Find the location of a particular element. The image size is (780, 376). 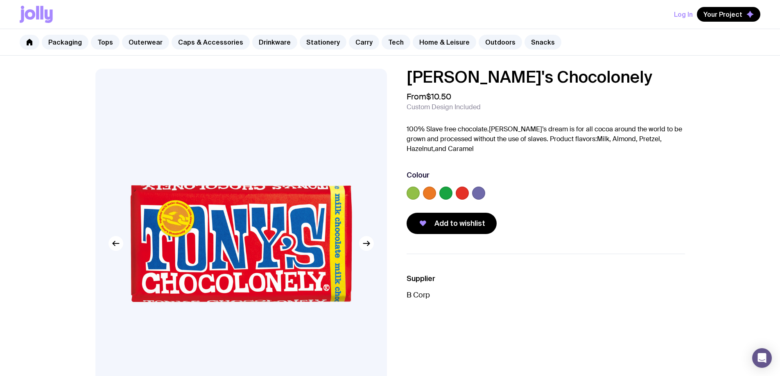

a: Tops is located at coordinates (105, 42).